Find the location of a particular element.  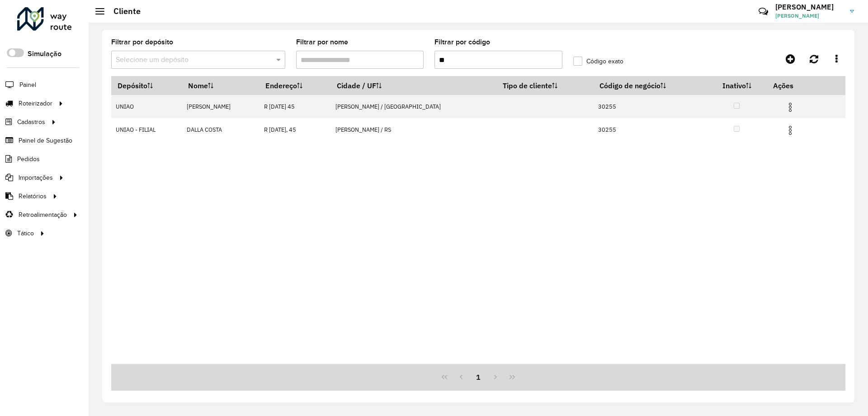

h2: Cliente is located at coordinates (123, 11).